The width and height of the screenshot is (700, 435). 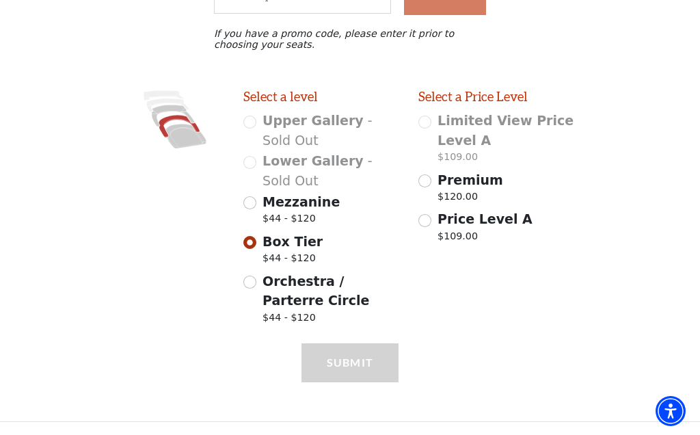 I want to click on span: Premium, so click(x=470, y=180).